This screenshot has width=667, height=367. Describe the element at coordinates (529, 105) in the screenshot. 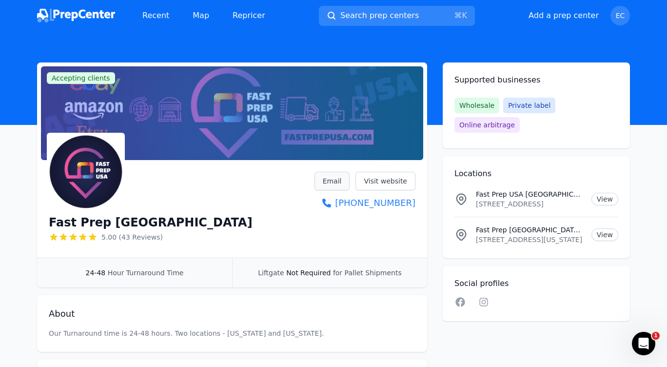

I see `span: Private label` at that location.